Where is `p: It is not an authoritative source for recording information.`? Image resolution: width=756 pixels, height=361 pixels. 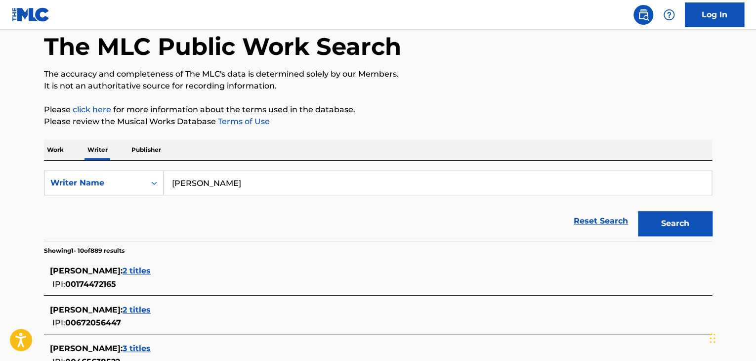
p: It is not an authoritative source for recording information. is located at coordinates (378, 86).